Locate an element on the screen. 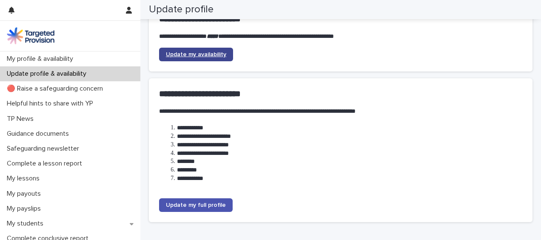 The image size is (541, 240). img: M5nRWzHhSzIhMunXDL62 is located at coordinates (31, 36).